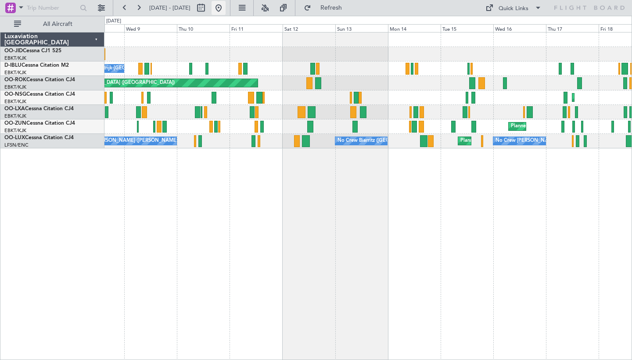 The width and height of the screenshot is (632, 360). I want to click on div: Tue 15, so click(467, 28).